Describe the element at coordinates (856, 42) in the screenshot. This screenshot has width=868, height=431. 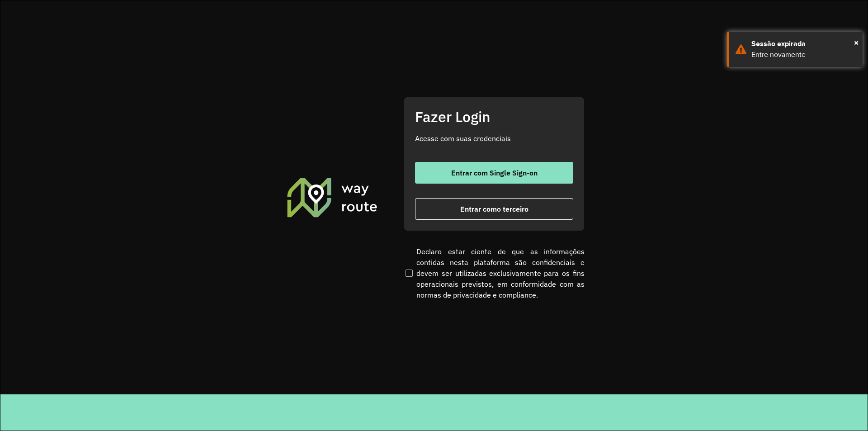
I see `button: Close` at that location.